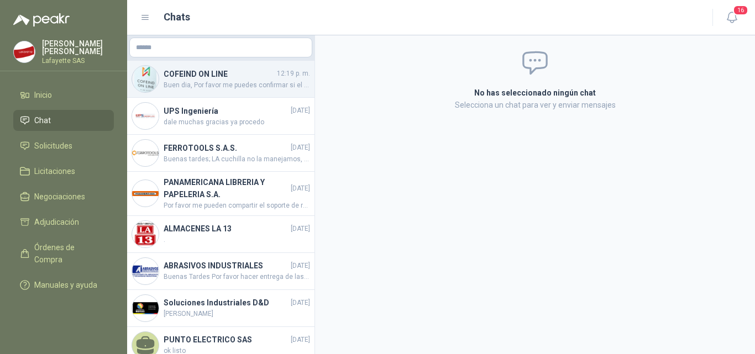  What do you see at coordinates (78, 61) in the screenshot?
I see `p: Lafayette SAS` at bounding box center [78, 61].